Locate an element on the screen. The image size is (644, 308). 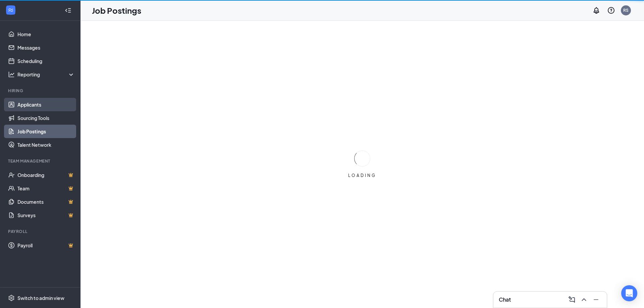
svg: QuestionInfo is located at coordinates (611, 10).